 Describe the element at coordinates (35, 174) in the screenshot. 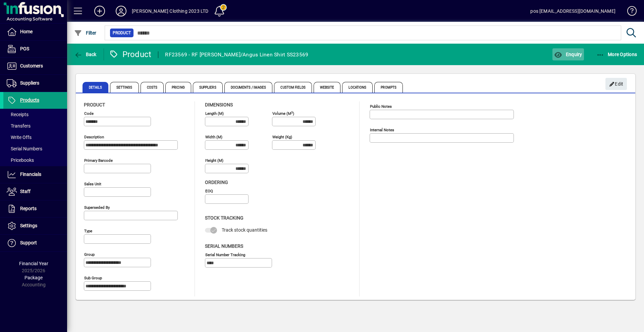

I see `a: Financials` at that location.